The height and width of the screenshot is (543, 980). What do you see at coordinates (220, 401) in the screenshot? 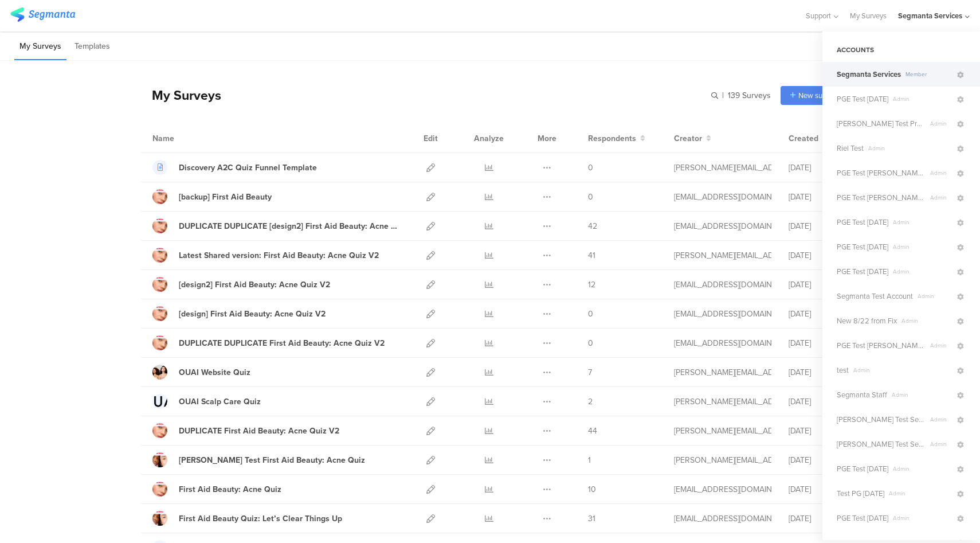
I see `div: OUAI Scalp Care Quiz` at bounding box center [220, 401].